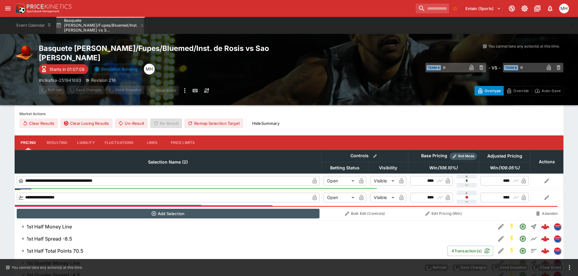  Describe the element at coordinates (49, 6) in the screenshot. I see `img: PriceKinetics` at that location.